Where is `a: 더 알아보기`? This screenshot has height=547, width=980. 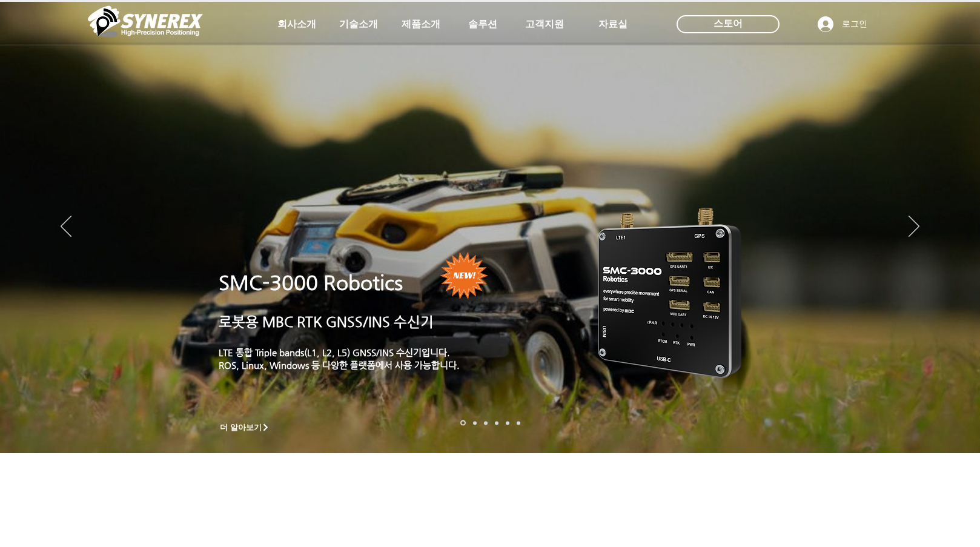
a: 더 알아보기 is located at coordinates (245, 427).